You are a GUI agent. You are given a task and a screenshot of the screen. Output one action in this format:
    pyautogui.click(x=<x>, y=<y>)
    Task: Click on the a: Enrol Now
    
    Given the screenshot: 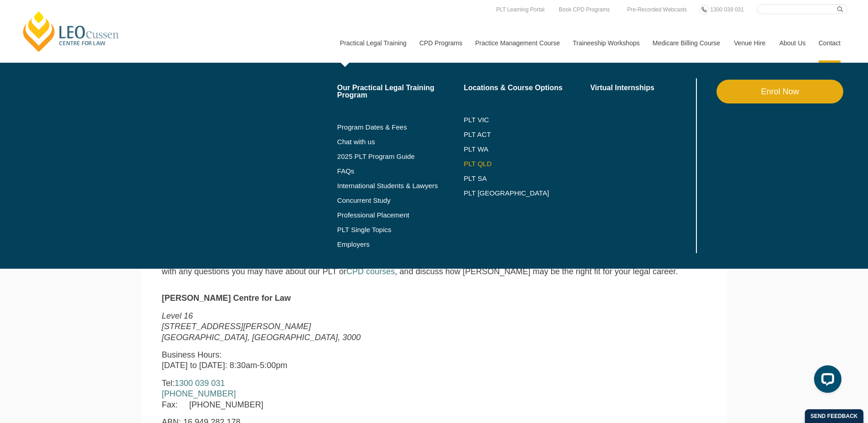 What is the action you would take?
    pyautogui.click(x=780, y=91)
    